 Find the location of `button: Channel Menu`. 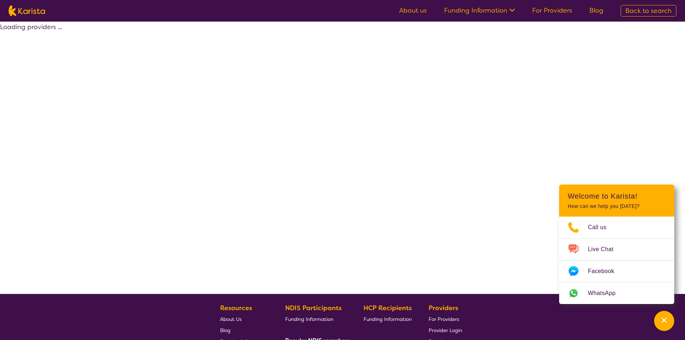

button: Channel Menu is located at coordinates (664, 321).